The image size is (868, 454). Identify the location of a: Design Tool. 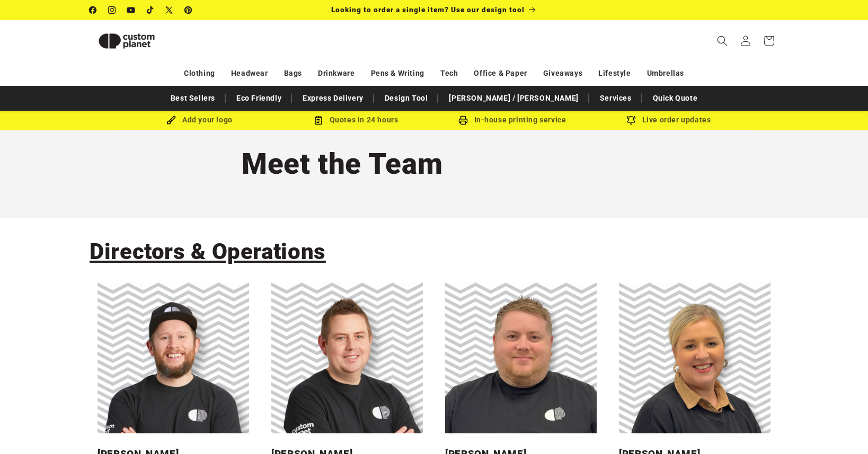
(406, 98).